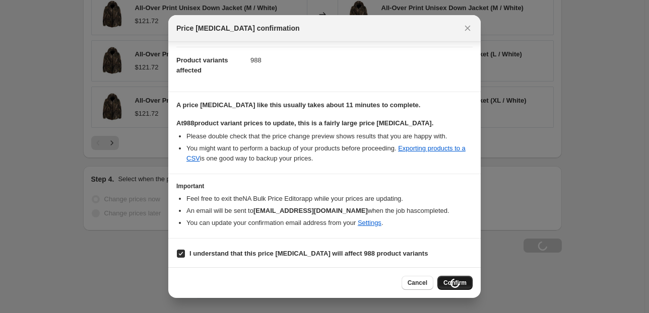 This screenshot has height=313, width=649. I want to click on li: You can update your confirmation email address from your ., so click(330, 223).